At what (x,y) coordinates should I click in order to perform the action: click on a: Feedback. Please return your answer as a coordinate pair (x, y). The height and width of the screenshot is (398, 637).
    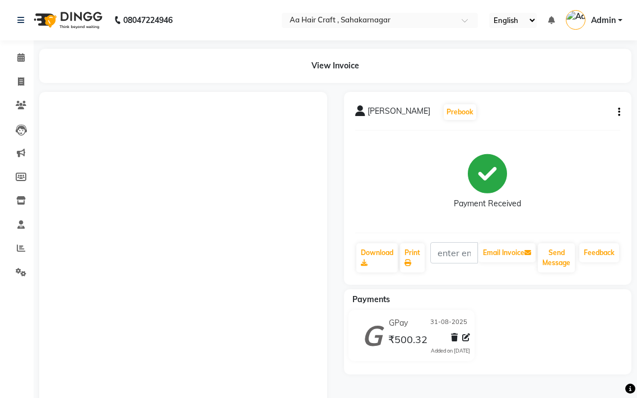
    Looking at the image, I should click on (599, 253).